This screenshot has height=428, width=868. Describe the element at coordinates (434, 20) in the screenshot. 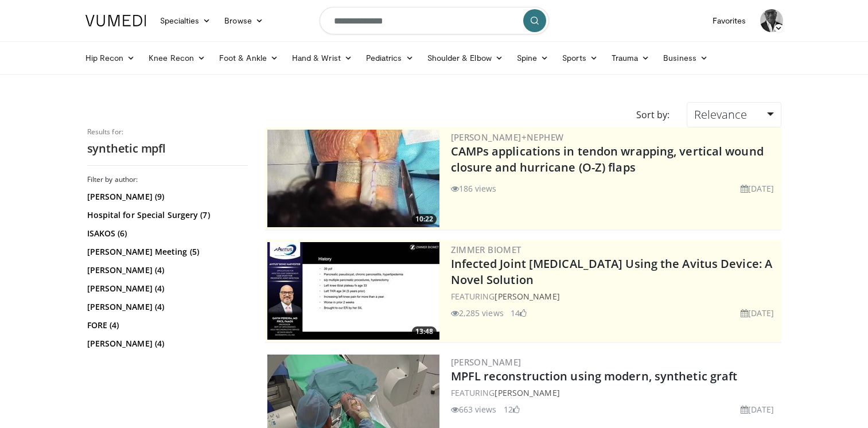

I see `input: Search topics, interventions` at that location.